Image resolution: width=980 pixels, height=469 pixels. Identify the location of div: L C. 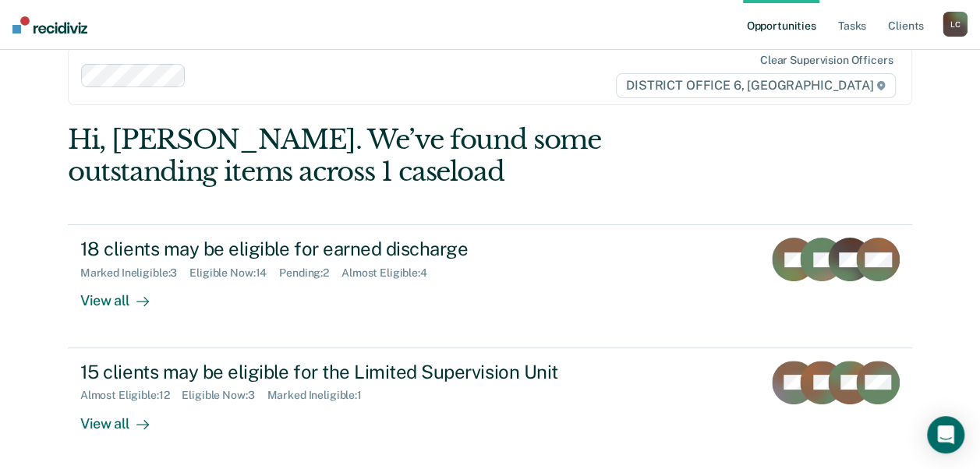
(955, 24).